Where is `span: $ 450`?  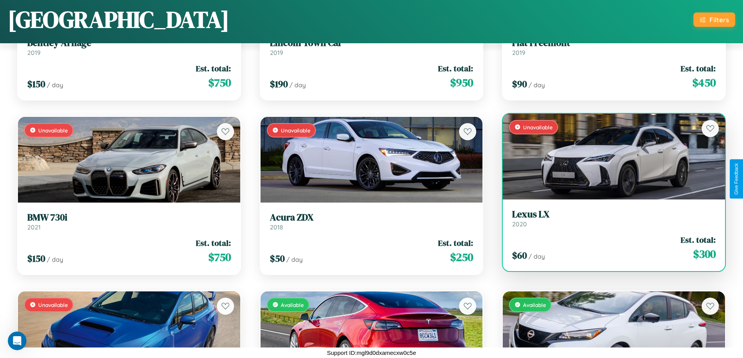
span: $ 450 is located at coordinates (704, 83).